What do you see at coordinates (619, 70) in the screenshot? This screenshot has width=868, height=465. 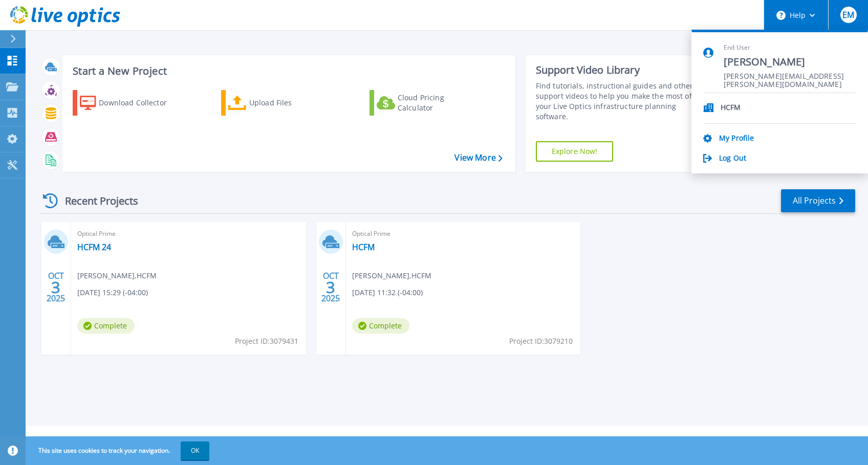 I see `div: Support Video Library` at bounding box center [619, 70].